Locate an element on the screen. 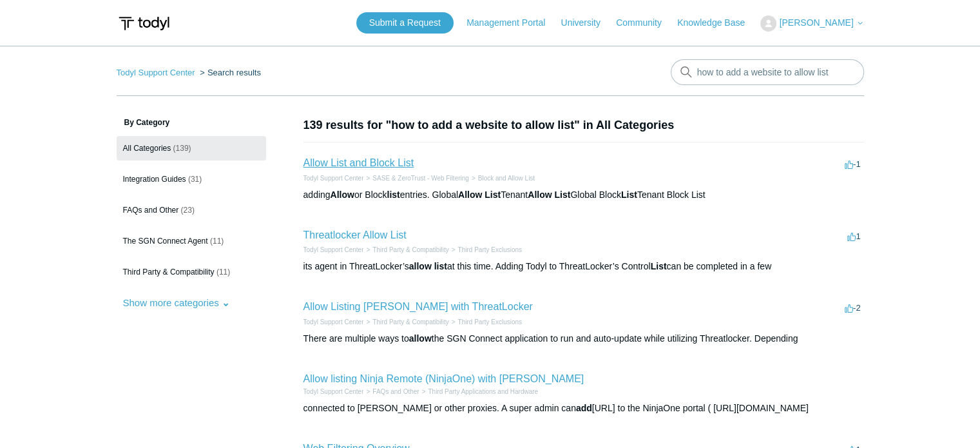 This screenshot has width=980, height=448. span: Third Party & Compatibility is located at coordinates (169, 272).